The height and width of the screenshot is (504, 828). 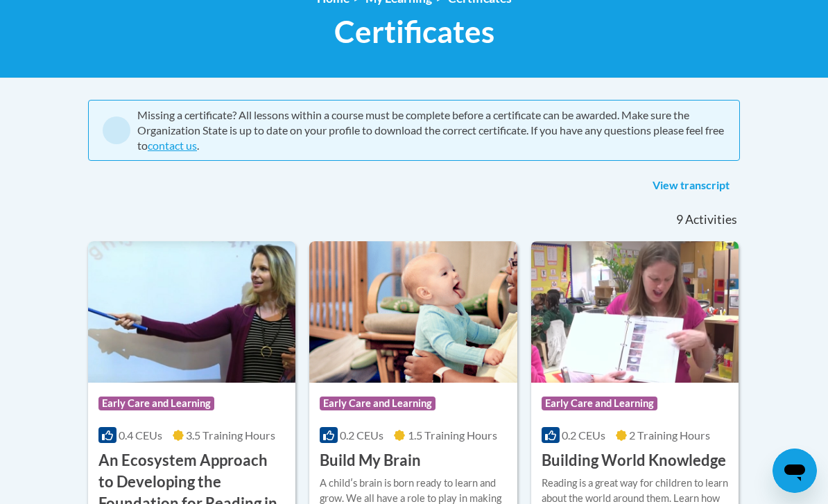 What do you see at coordinates (452, 435) in the screenshot?
I see `span: 1.5 Training Hours` at bounding box center [452, 435].